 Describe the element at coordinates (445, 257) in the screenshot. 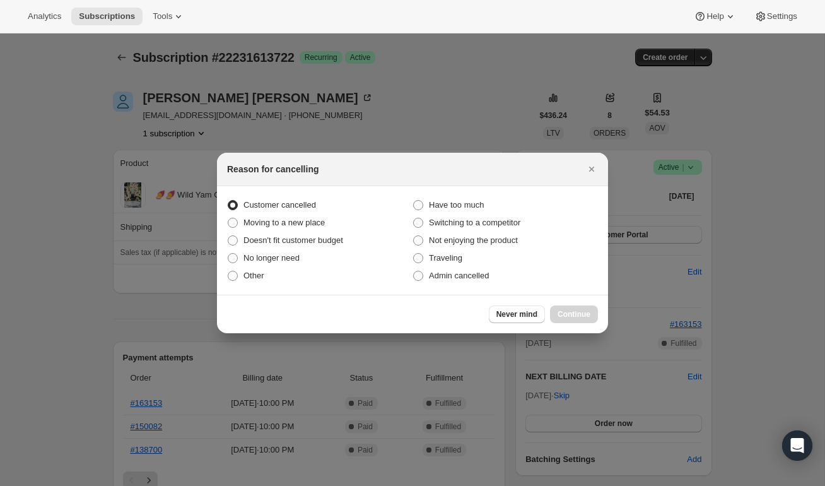

I see `span: Traveling` at that location.